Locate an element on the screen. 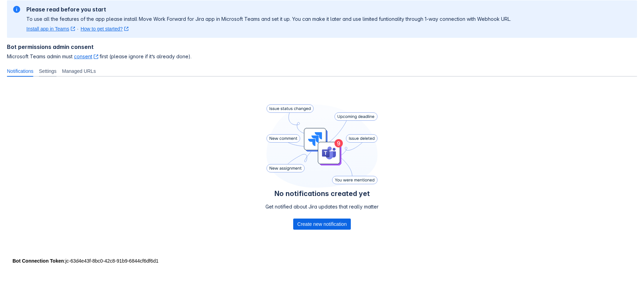 The height and width of the screenshot is (281, 644). h2: Please read before you start is located at coordinates (269, 10).